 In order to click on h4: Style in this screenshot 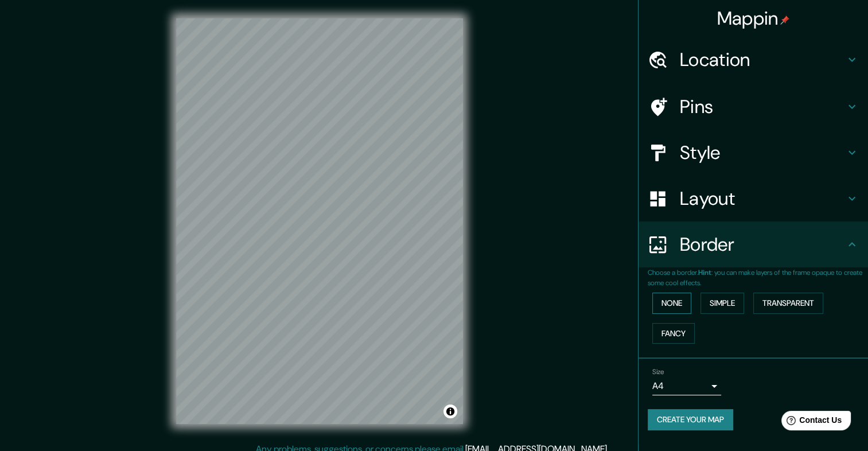, I will do `click(763, 153)`.